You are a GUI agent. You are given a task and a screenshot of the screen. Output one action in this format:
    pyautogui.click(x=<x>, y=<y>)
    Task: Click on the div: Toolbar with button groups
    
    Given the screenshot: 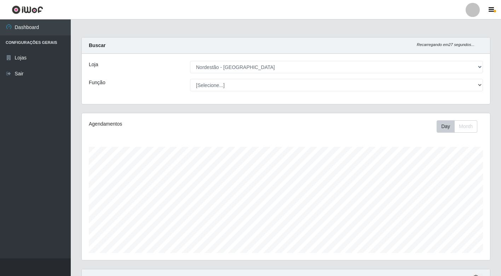 What is the action you would take?
    pyautogui.click(x=460, y=126)
    